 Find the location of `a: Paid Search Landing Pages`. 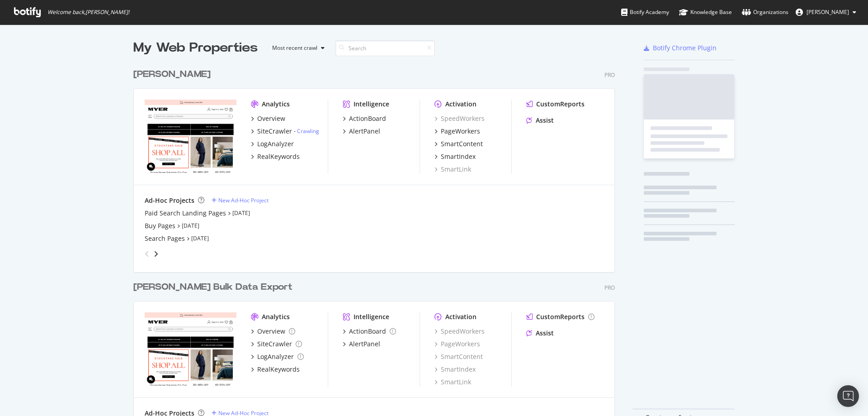

a: Paid Search Landing Pages is located at coordinates (185, 213).